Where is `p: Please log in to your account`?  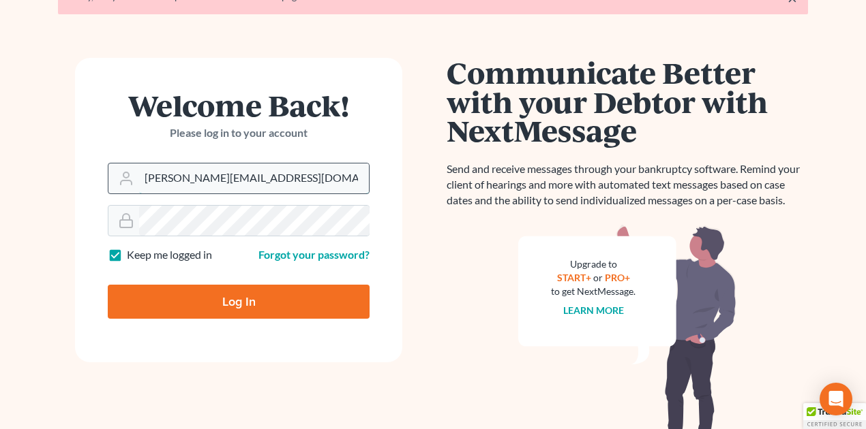 p: Please log in to your account is located at coordinates (239, 133).